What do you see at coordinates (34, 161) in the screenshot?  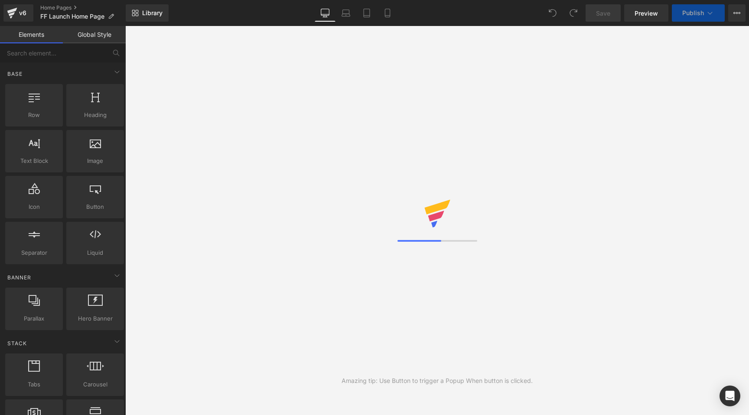 I see `span: Text Block` at bounding box center [34, 161].